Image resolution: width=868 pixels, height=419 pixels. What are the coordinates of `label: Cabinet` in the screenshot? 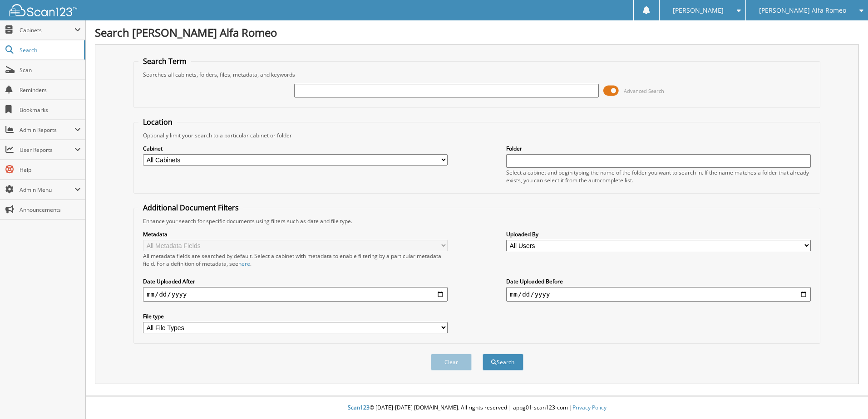 It's located at (295, 148).